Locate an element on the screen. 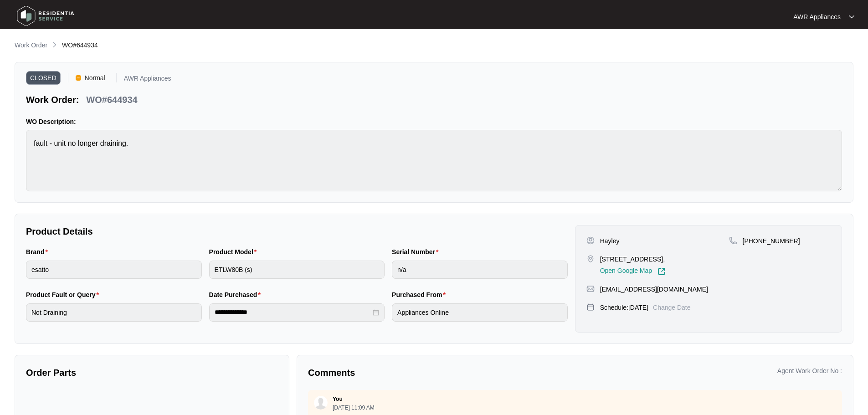 Image resolution: width=868 pixels, height=415 pixels. p: WO#644934 is located at coordinates (111, 99).